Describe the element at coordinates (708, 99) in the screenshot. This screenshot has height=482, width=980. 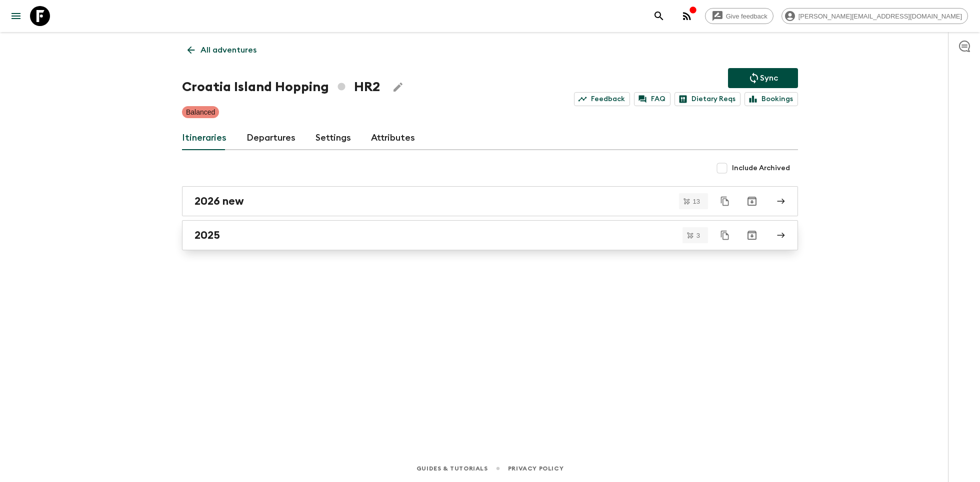
I see `a: Dietary Reqs` at that location.